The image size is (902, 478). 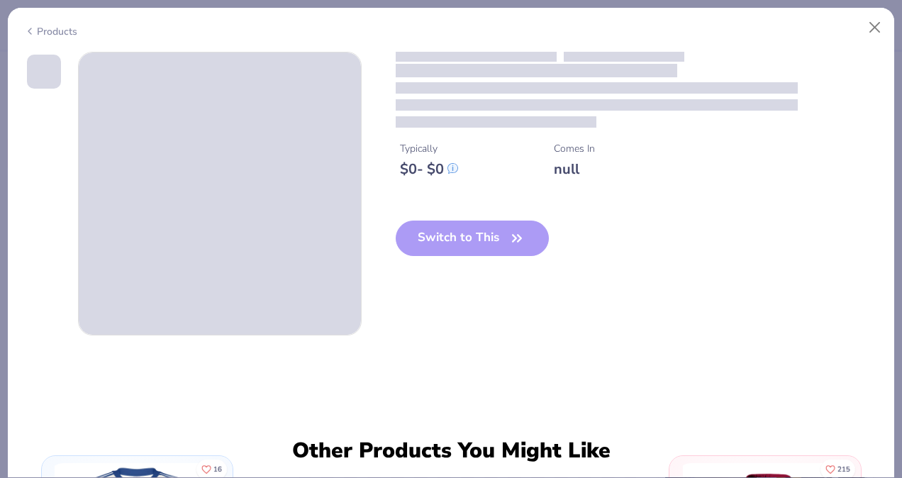 What do you see at coordinates (875, 28) in the screenshot?
I see `button: Close` at bounding box center [875, 28].